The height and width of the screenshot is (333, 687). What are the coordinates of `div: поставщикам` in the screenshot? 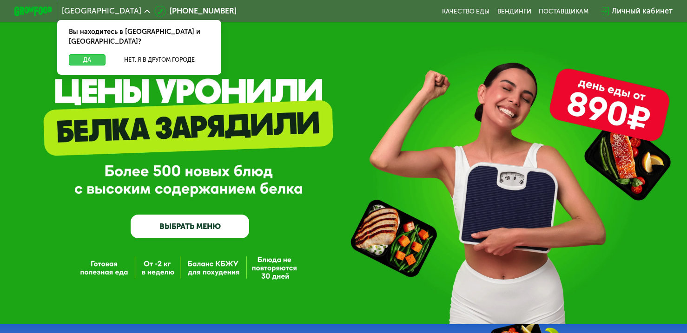 It's located at (563, 11).